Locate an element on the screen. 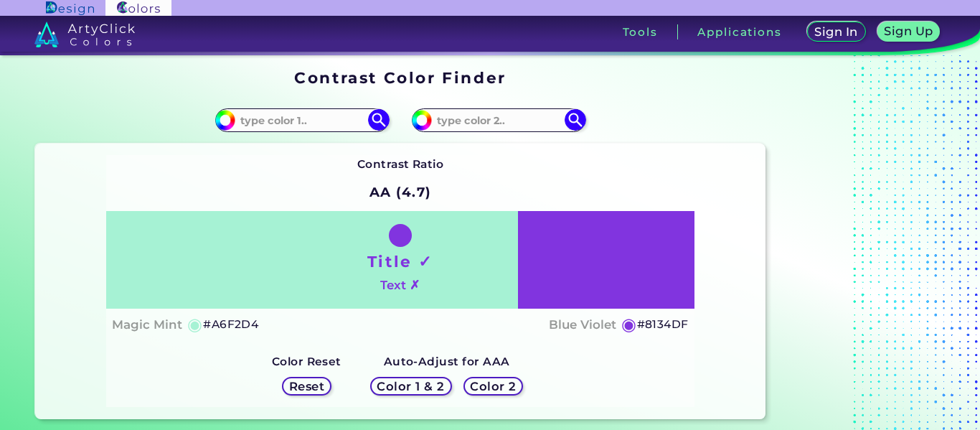 The image size is (980, 430). h3: Tools is located at coordinates (640, 32).